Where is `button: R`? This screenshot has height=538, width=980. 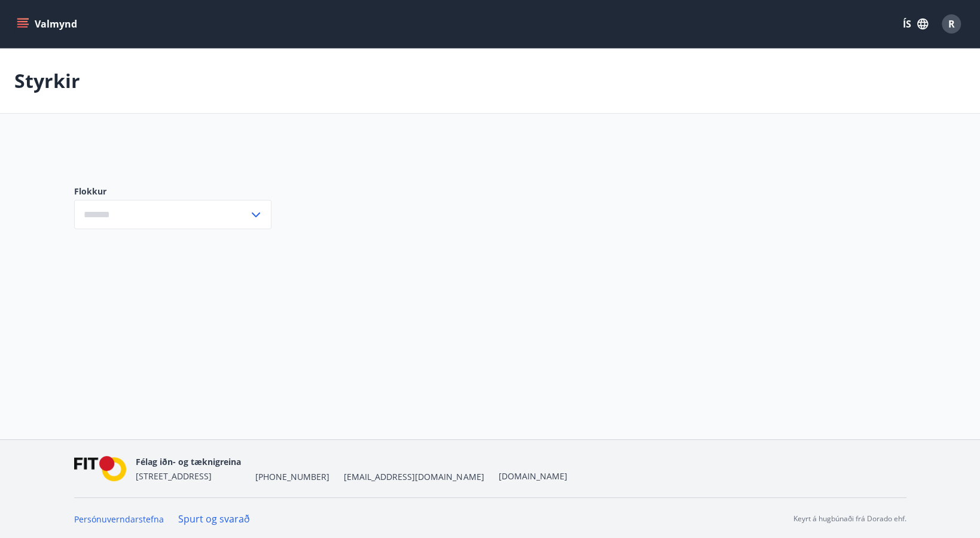 button: R is located at coordinates (951, 24).